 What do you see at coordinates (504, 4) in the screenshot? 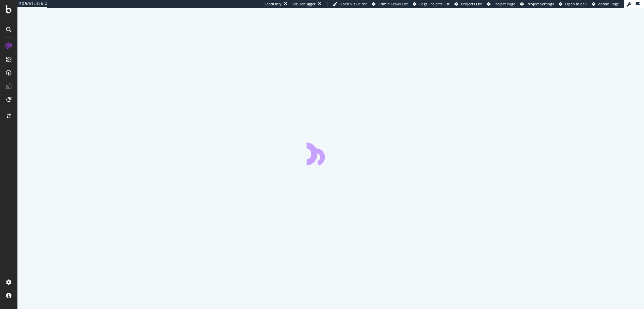
I see `span: Project Page` at bounding box center [504, 4].